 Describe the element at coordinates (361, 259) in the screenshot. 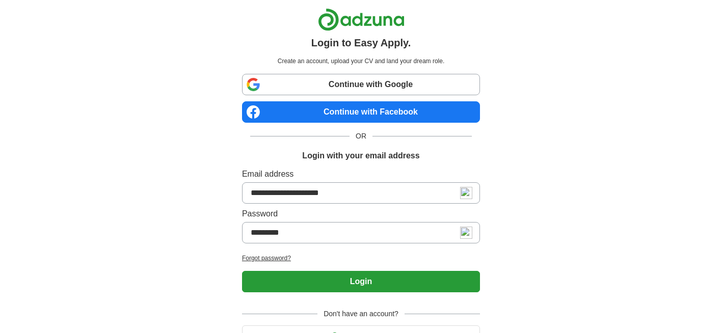

I see `a: Forgot password?` at that location.